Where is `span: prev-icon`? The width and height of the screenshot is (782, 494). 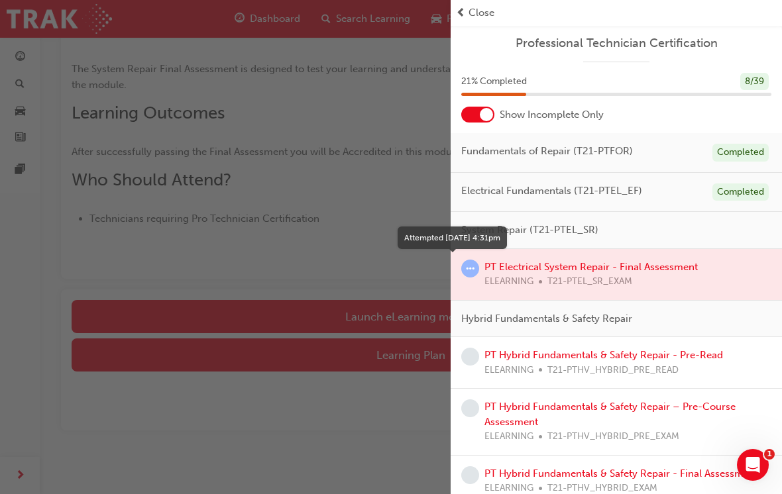
span: prev-icon is located at coordinates (461, 13).